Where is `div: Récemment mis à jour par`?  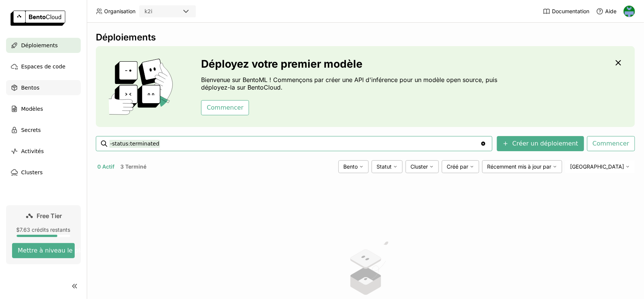 div: Récemment mis à jour par is located at coordinates (522, 167).